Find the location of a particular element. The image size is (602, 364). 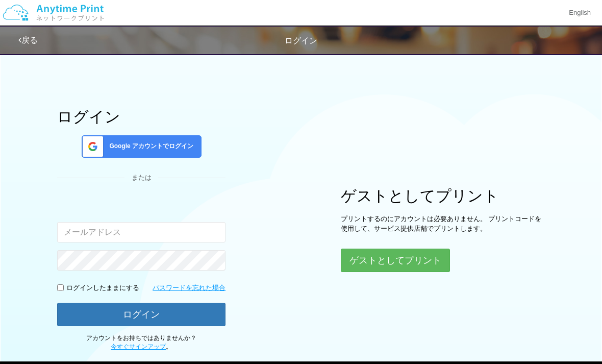

input: メールアドレス is located at coordinates (141, 232).